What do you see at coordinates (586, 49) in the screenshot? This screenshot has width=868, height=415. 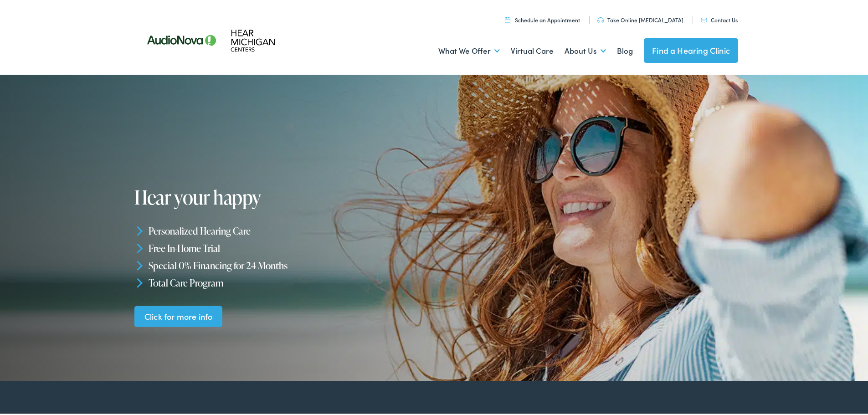 I see `a: About Us` at bounding box center [586, 49].